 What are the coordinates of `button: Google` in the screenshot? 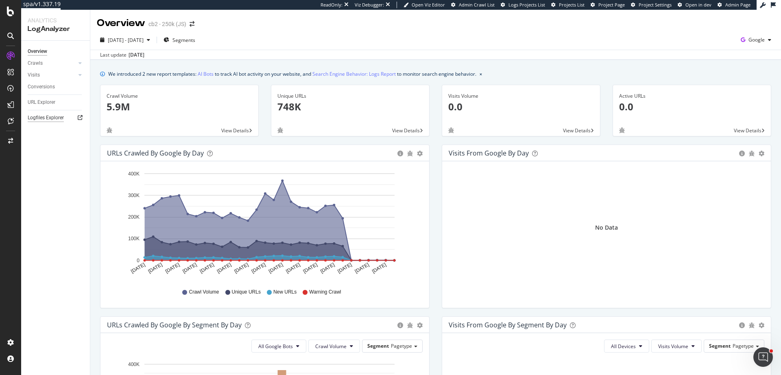 It's located at (756, 40).